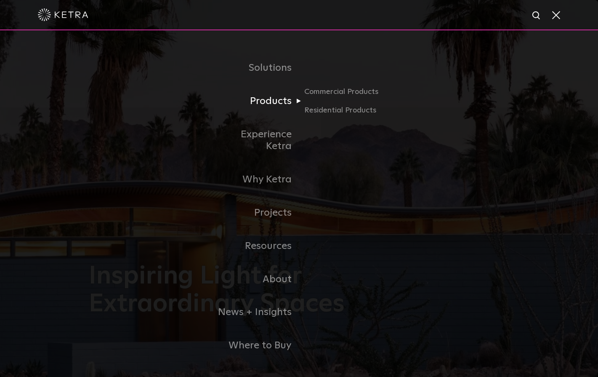 The image size is (598, 377). I want to click on a: Where to Buy, so click(256, 345).